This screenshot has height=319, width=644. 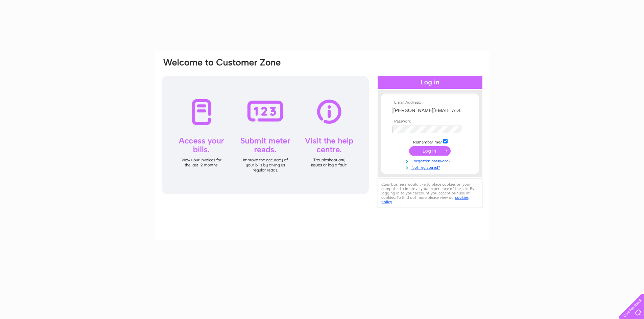 What do you see at coordinates (431, 167) in the screenshot?
I see `a: Not registered?` at bounding box center [431, 167].